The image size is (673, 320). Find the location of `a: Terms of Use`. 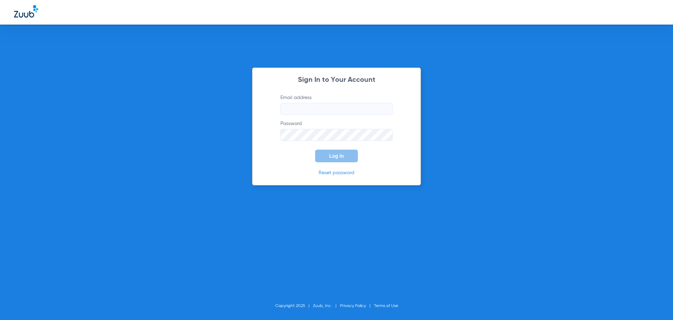

a: Terms of Use is located at coordinates (386, 306).